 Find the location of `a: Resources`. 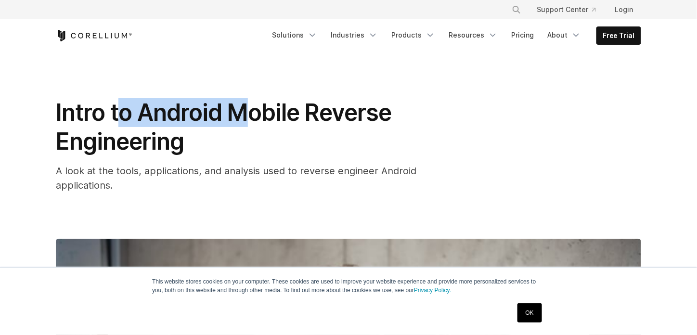

a: Resources is located at coordinates (473, 35).